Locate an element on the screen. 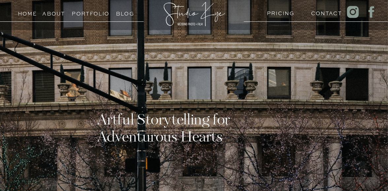 This screenshot has height=191, width=388. a: Portfolio is located at coordinates (86, 12).